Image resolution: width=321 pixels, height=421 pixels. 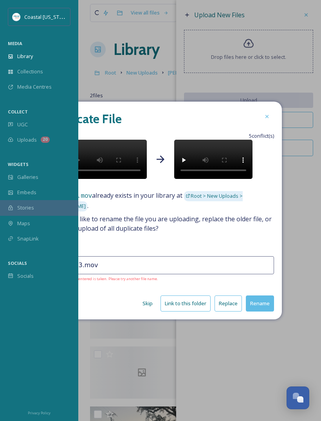 What do you see at coordinates (27, 192) in the screenshot?
I see `span: Embeds` at bounding box center [27, 192].